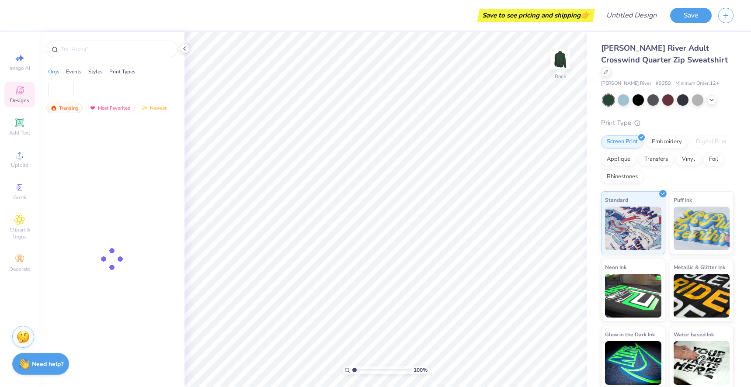  What do you see at coordinates (616, 200) in the screenshot?
I see `span: Standard` at bounding box center [616, 200].